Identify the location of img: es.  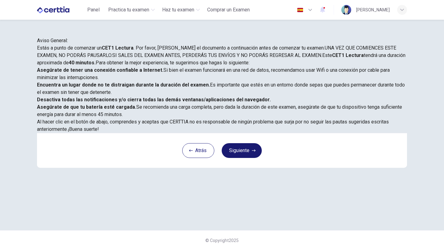
(300, 10).